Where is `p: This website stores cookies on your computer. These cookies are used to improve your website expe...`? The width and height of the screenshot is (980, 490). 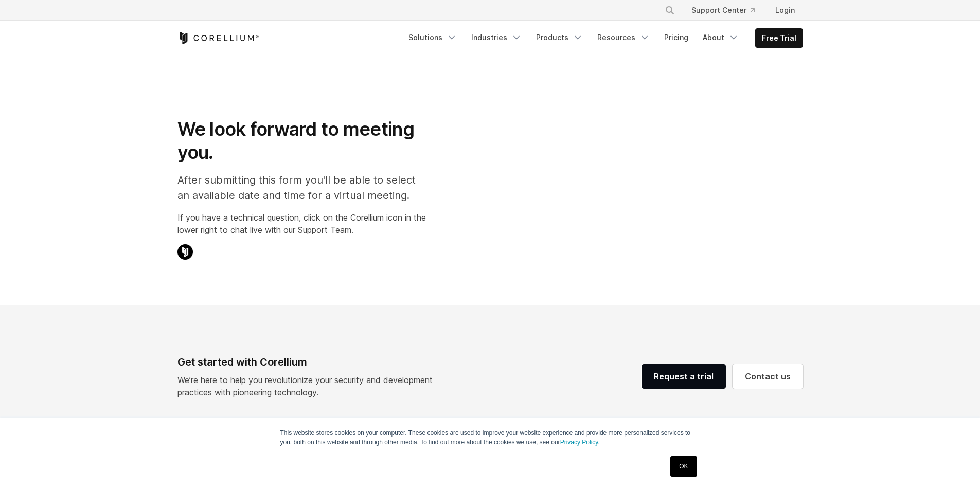
p: This website stores cookies on your computer. These cookies are used to improve your website expe... is located at coordinates (490, 437).